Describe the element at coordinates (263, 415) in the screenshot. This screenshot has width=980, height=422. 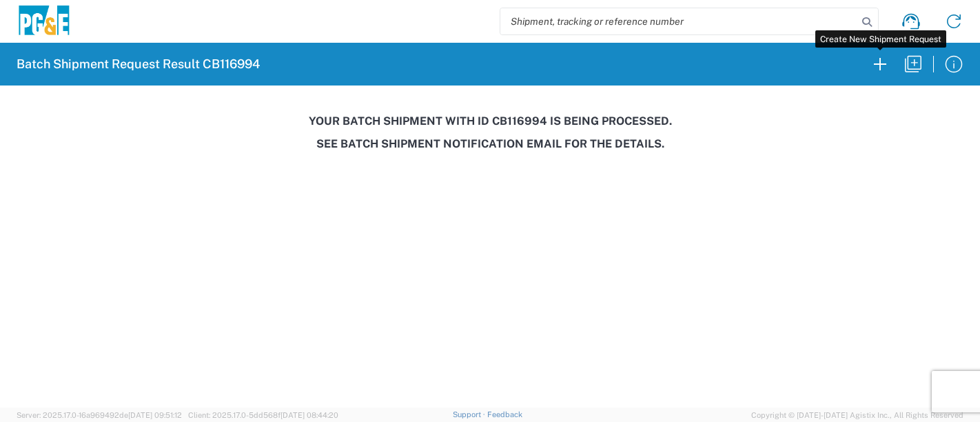
I see `span: Client: 2025.17.0-5dd568f` at that location.